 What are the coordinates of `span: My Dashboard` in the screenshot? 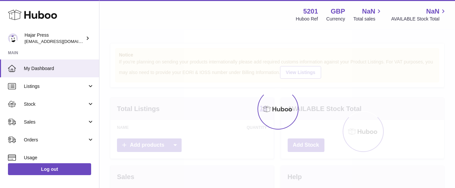 It's located at (59, 69).